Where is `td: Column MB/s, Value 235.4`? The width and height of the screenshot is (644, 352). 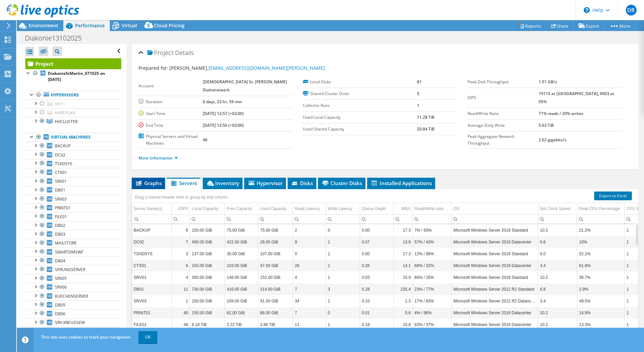
td: Column MB/s, Value 235.4 is located at coordinates (403, 289).